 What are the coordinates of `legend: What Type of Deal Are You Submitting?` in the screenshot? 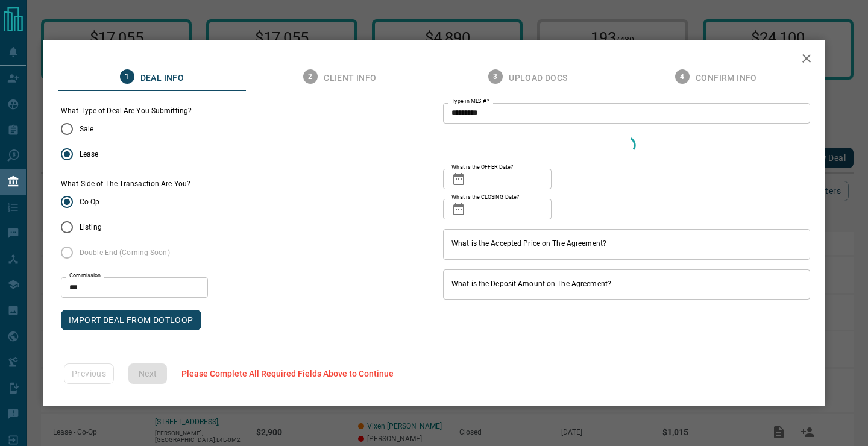 It's located at (126, 111).